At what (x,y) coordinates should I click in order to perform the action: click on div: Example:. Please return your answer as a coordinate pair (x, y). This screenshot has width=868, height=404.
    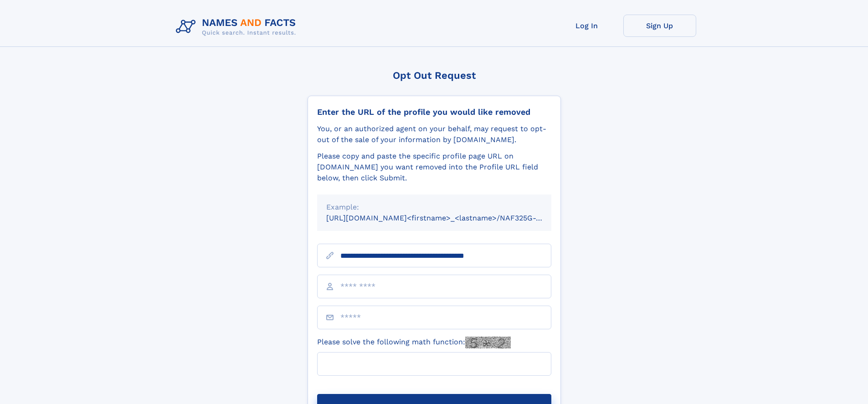
    Looking at the image, I should click on (434, 207).